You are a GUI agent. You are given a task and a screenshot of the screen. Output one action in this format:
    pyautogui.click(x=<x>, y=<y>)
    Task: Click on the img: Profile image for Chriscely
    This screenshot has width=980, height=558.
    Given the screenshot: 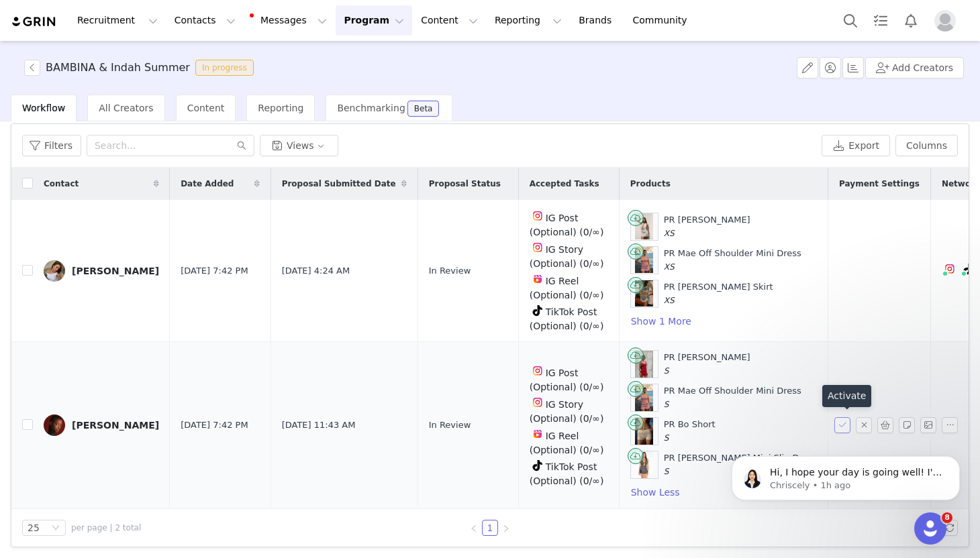 What is the action you would take?
    pyautogui.click(x=41, y=51)
    